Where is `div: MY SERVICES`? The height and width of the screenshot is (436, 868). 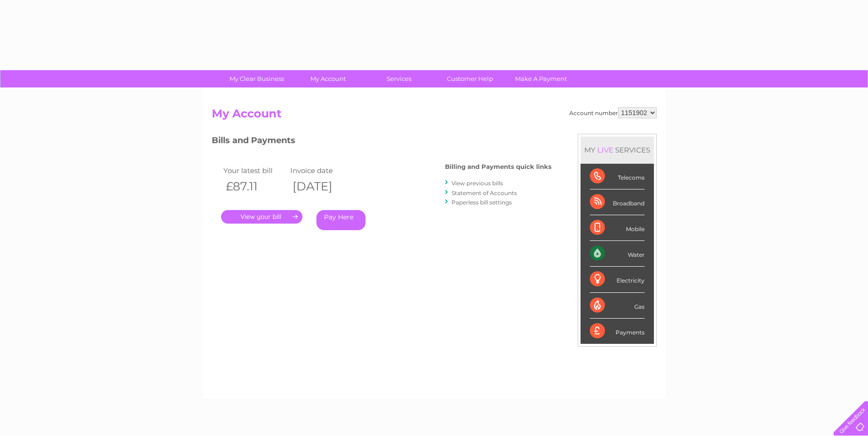
div: MY SERVICES is located at coordinates (617, 150).